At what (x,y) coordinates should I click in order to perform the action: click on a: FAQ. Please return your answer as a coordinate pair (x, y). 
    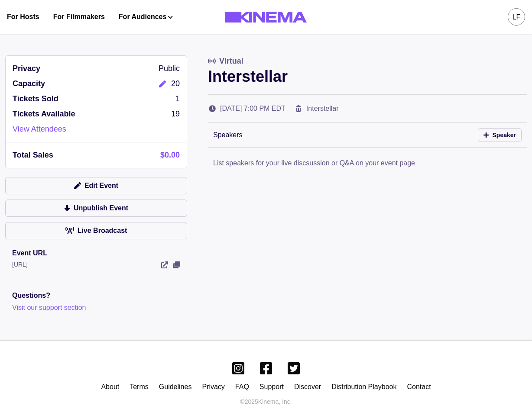
    Looking at the image, I should click on (242, 386).